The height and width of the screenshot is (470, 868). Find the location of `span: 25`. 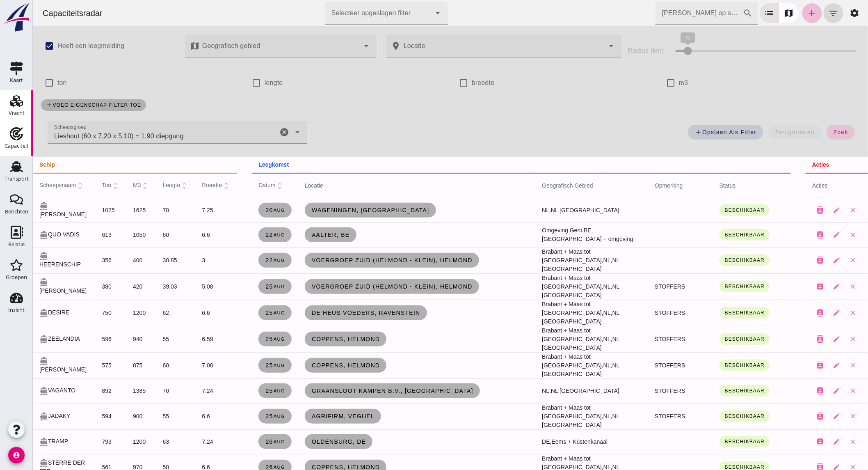

span: 25 is located at coordinates (242, 313).